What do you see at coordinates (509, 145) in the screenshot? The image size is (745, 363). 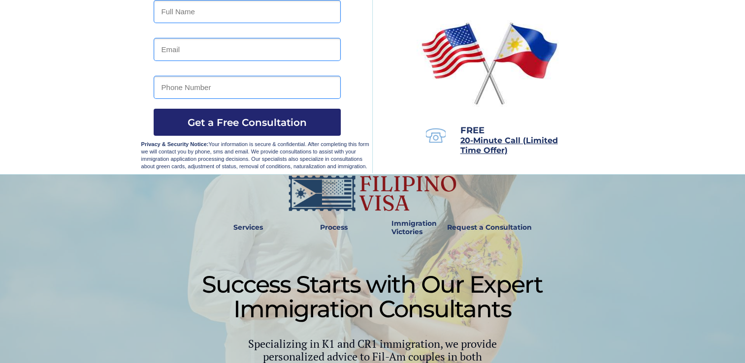 I see `span: 20-Minute Call (Limited Time Offer)` at bounding box center [509, 145].